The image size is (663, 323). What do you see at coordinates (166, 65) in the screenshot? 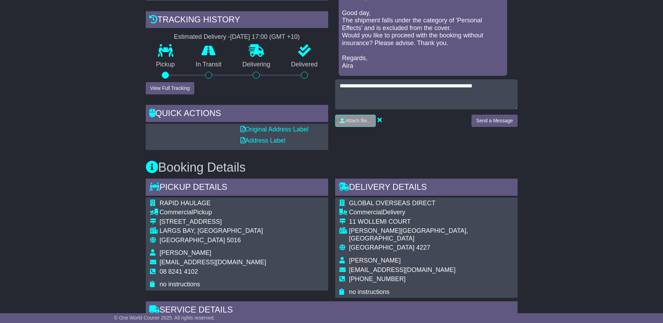
I see `p: Pickup` at bounding box center [166, 65].